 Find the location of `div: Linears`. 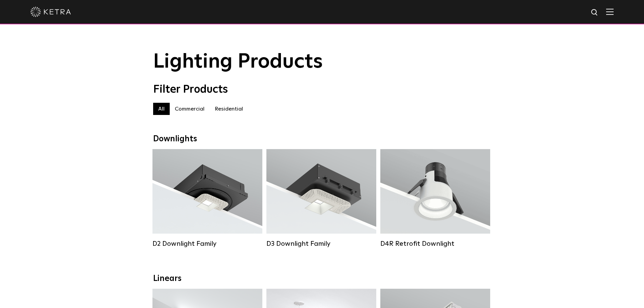

div: Linears is located at coordinates (322, 279).